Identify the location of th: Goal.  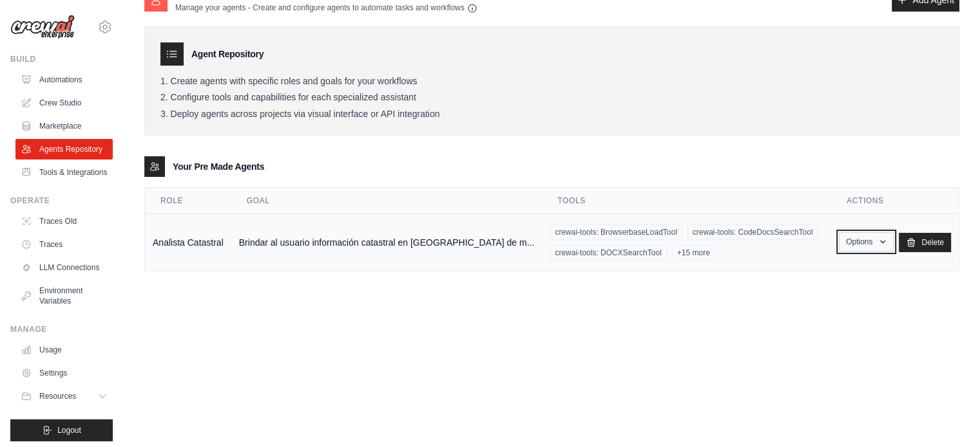
(387, 201).